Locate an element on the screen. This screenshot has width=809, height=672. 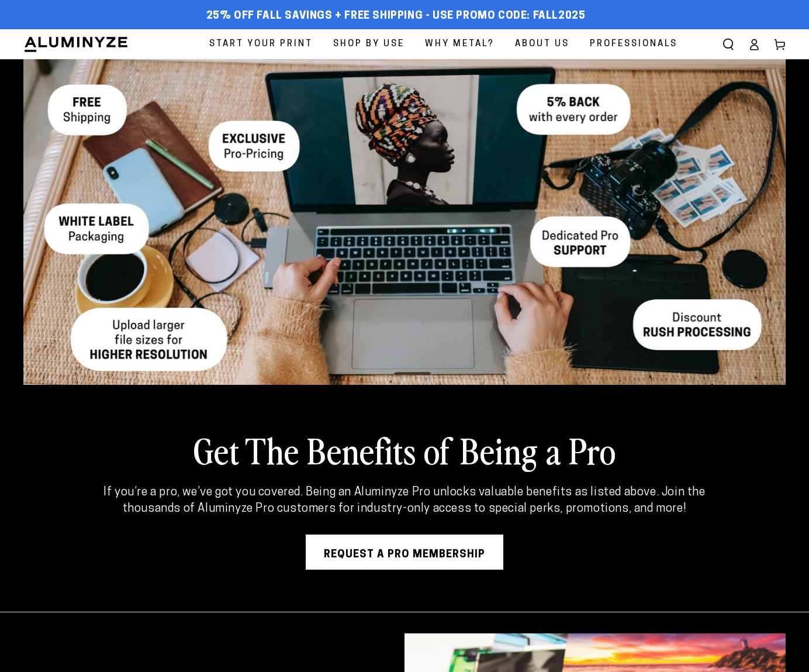
span: Why Metal? is located at coordinates (459, 44).